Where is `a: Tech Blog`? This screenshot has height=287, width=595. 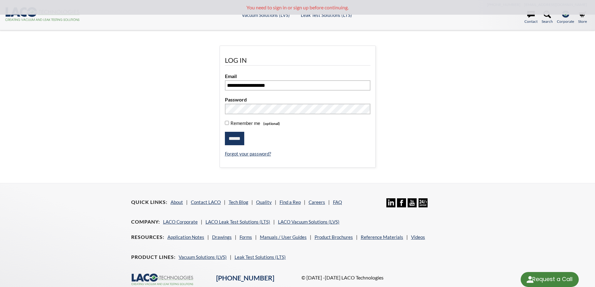 a: Tech Blog is located at coordinates (238, 202).